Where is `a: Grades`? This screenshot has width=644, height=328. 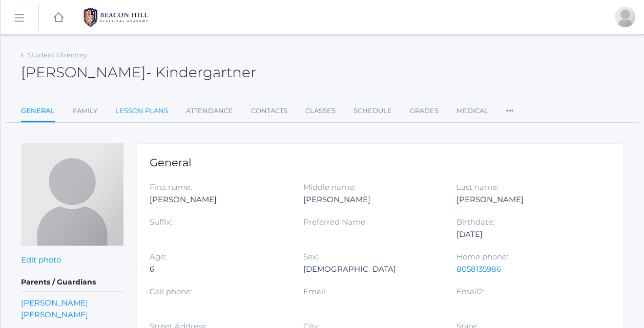
a: Grades is located at coordinates (424, 111).